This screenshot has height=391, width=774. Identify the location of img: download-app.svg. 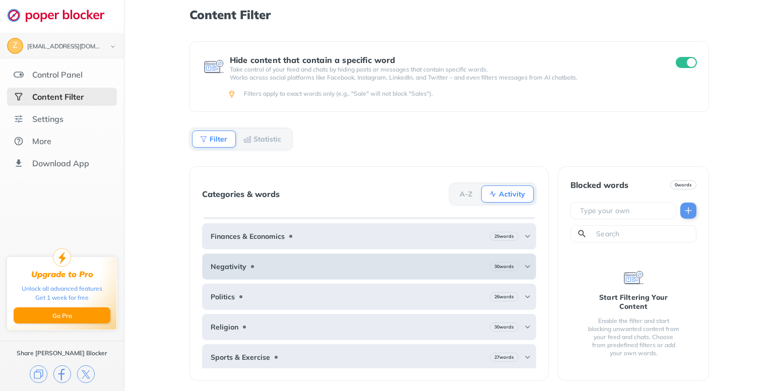
(19, 163).